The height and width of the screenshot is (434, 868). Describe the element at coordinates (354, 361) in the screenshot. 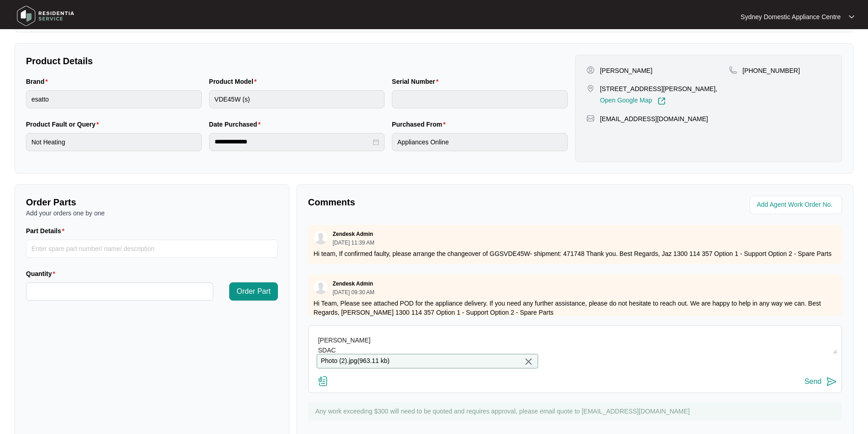

I see `p: Photo (2).jpg ( 963.11 kb )` at that location.